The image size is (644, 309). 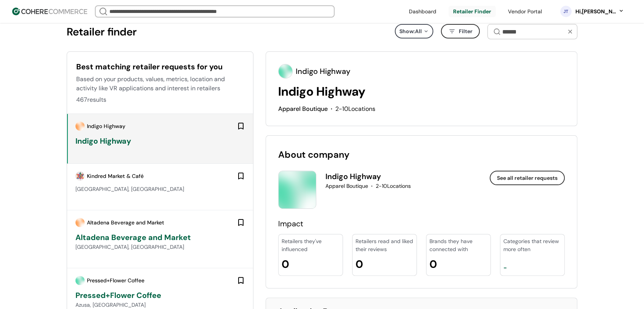 I want to click on div: Retailers they've influenced, so click(x=311, y=246).